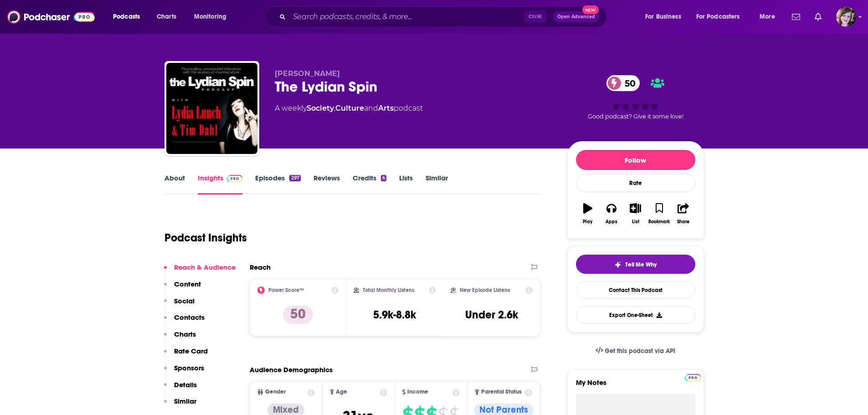  What do you see at coordinates (491, 314) in the screenshot?
I see `h3: Under 2.6k` at bounding box center [491, 314].